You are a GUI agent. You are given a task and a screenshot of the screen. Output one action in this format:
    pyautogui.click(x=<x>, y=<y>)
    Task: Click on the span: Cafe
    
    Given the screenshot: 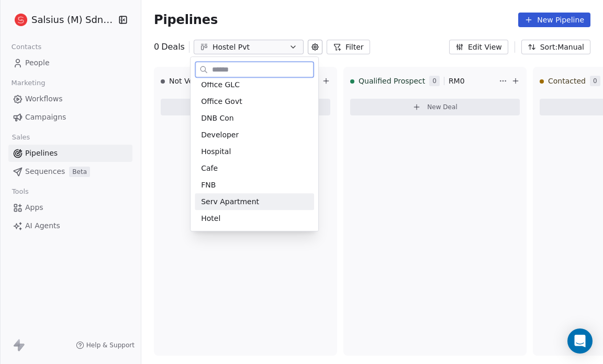 What is the action you would take?
    pyautogui.click(x=209, y=168)
    